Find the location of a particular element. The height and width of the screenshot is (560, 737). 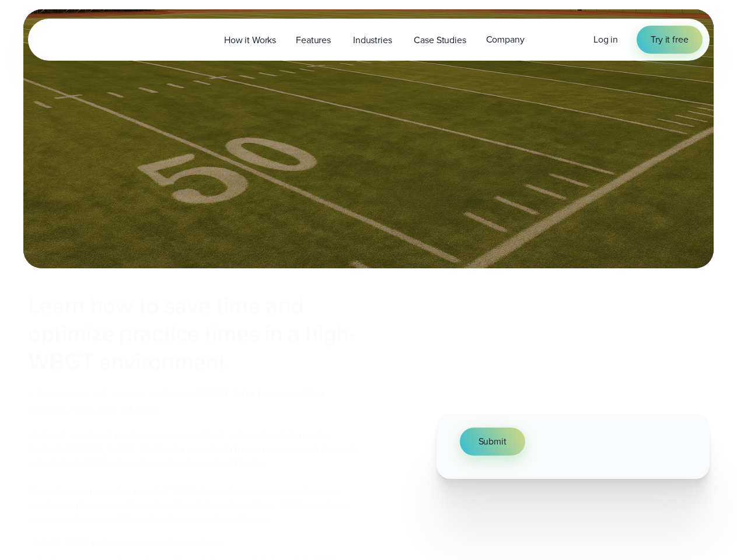

span: How it Works is located at coordinates (250, 40).